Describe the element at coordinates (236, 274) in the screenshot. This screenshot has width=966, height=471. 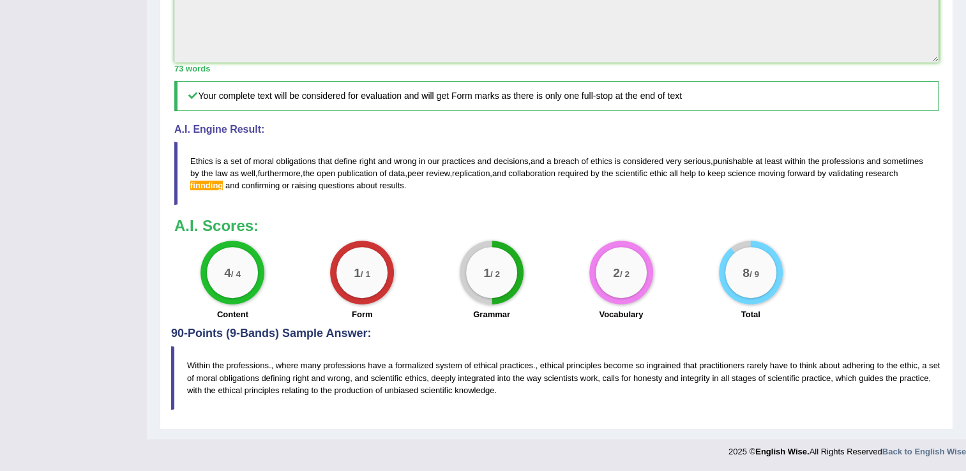
I see `small: / 4` at that location.